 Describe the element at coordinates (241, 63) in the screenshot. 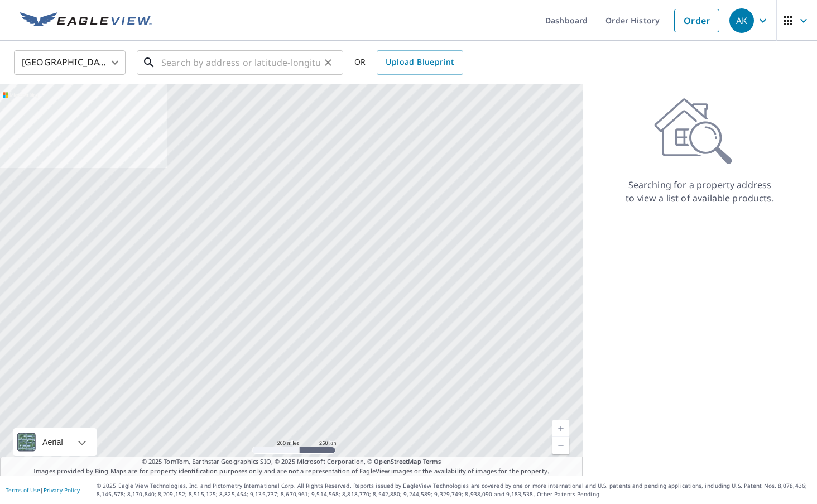

I see `input: Search by address or latitude-longitude` at that location.